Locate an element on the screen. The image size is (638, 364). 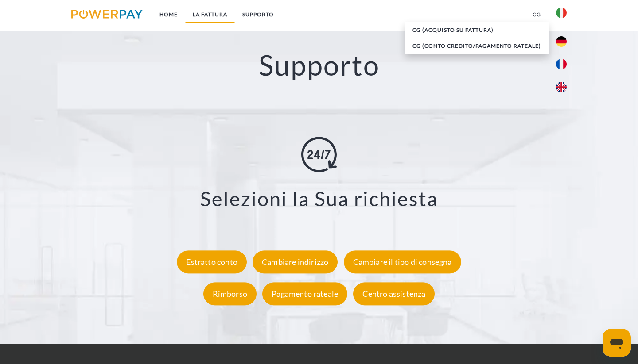
div: Cambiare indirizzo is located at coordinates (295, 262).